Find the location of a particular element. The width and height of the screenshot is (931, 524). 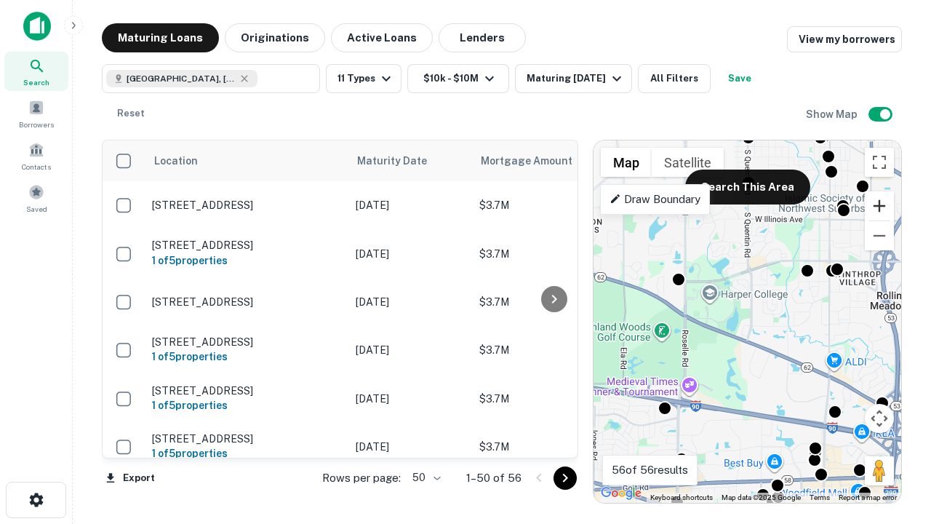

span: Location is located at coordinates (175, 161).